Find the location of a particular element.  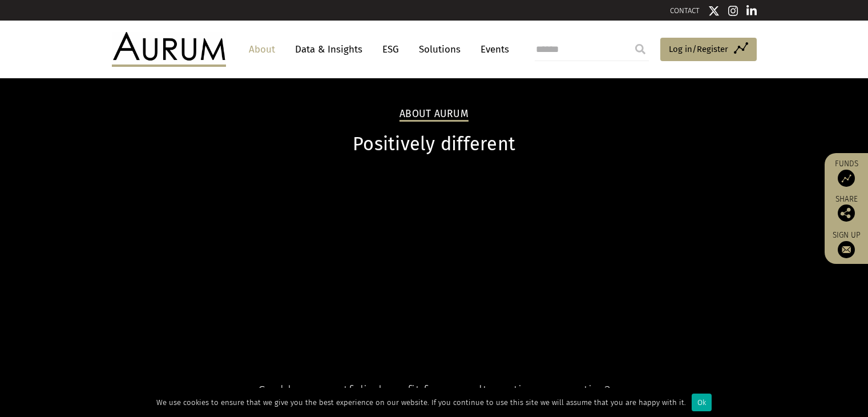

a: Sign up is located at coordinates (847, 244).